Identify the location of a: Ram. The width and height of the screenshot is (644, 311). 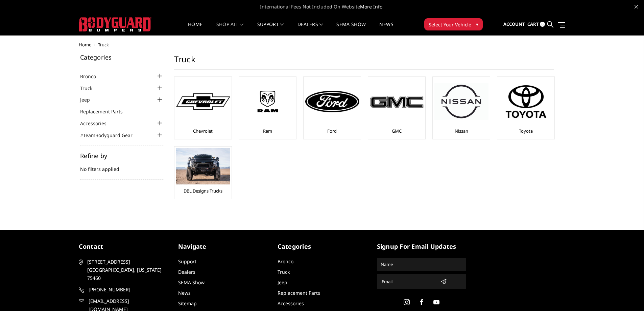
(267, 131).